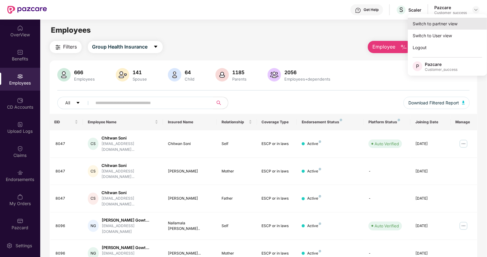 The image size is (487, 257). What do you see at coordinates (401, 10) in the screenshot?
I see `span: S` at bounding box center [401, 10].